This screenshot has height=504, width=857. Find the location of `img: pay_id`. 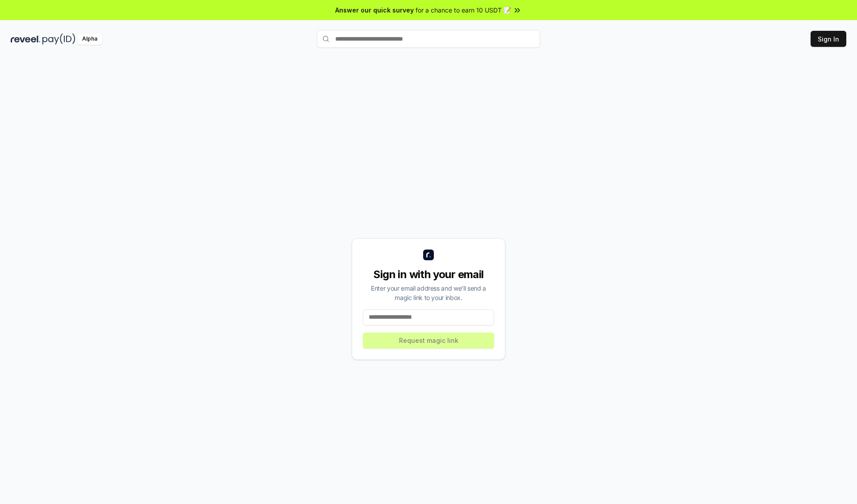

img: pay_id is located at coordinates (59, 39).